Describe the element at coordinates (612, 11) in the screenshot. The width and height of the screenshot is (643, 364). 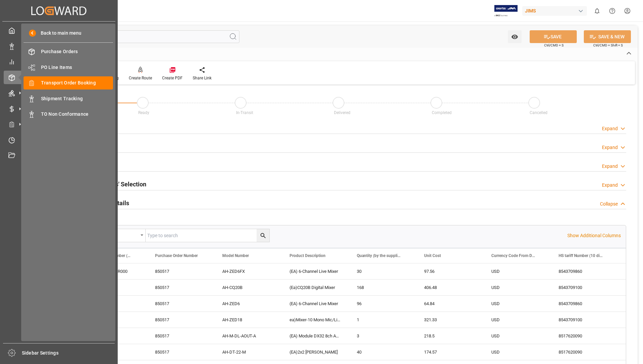
I see `button: Help Center` at that location.